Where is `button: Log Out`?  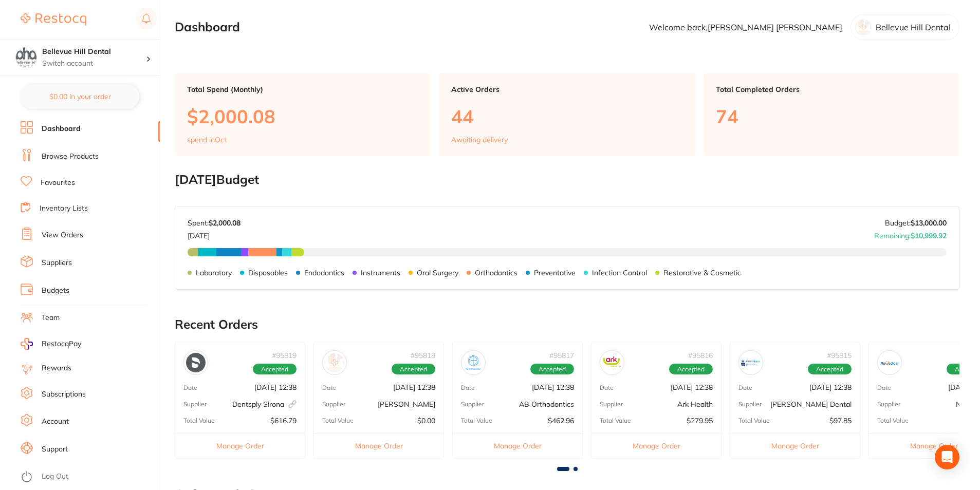 button: Log Out is located at coordinates (89, 478).